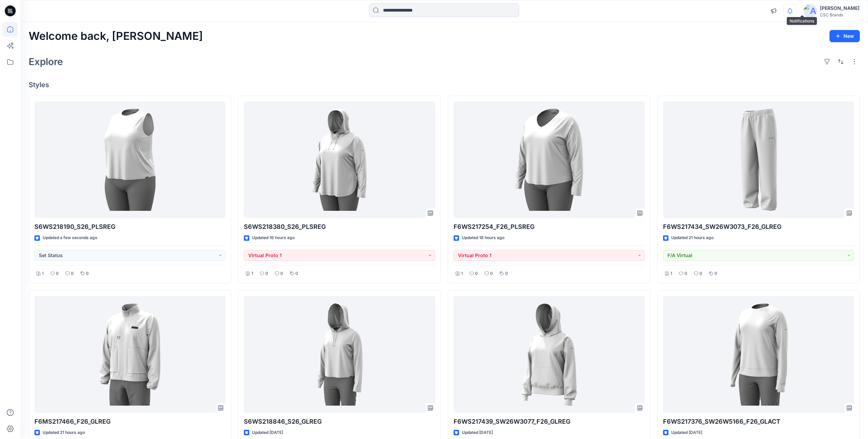 Image resolution: width=868 pixels, height=439 pixels. Describe the element at coordinates (758, 422) in the screenshot. I see `p: F6WS217376_SW26W5166_F26_GLACT` at that location.